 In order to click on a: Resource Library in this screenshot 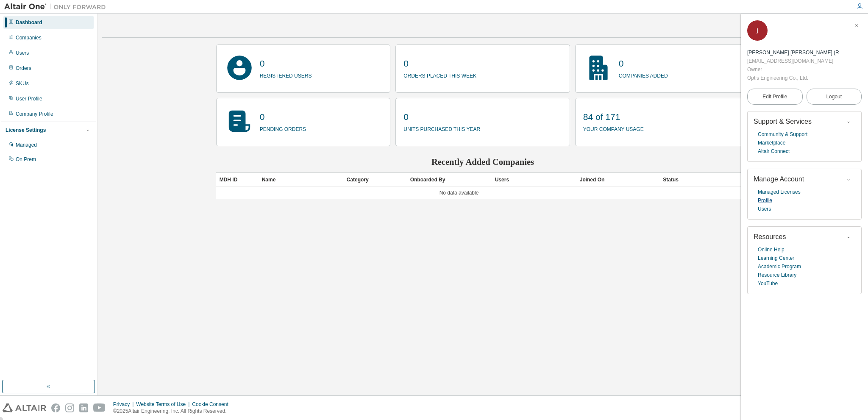, I will do `click(776, 275)`.